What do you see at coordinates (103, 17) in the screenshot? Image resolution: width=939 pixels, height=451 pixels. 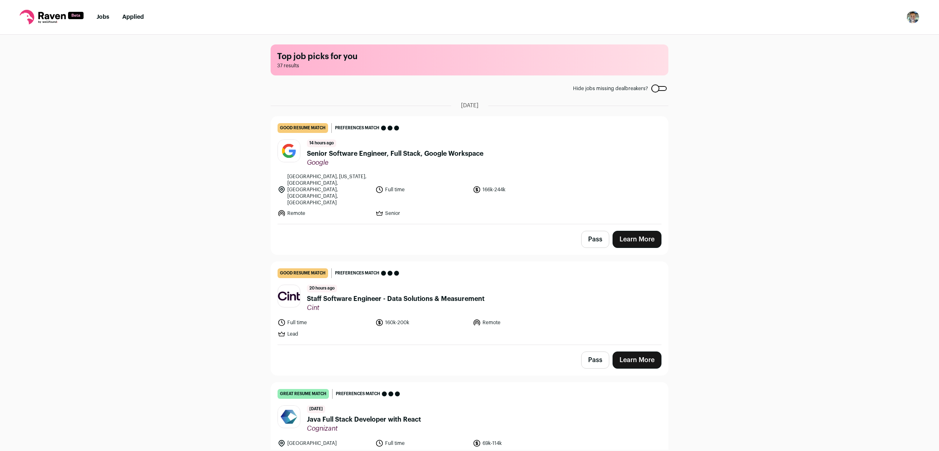 I see `a: Jobs` at bounding box center [103, 17].